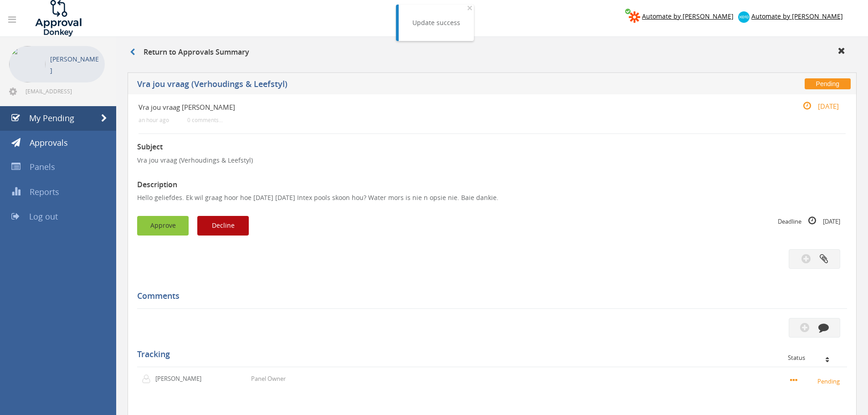  What do you see at coordinates (43, 216) in the screenshot?
I see `span: Log out` at bounding box center [43, 216].